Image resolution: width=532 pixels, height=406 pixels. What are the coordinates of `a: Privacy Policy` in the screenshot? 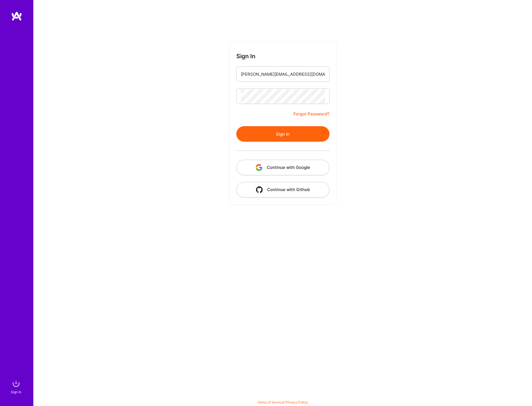 It's located at (297, 402).